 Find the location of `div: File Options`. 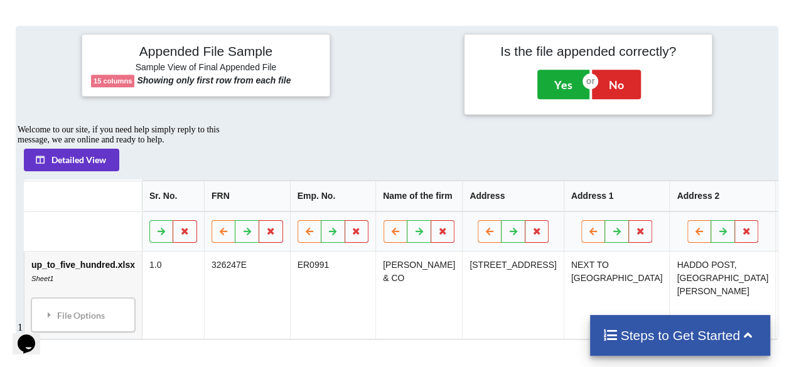

div: File Options is located at coordinates (83, 315).